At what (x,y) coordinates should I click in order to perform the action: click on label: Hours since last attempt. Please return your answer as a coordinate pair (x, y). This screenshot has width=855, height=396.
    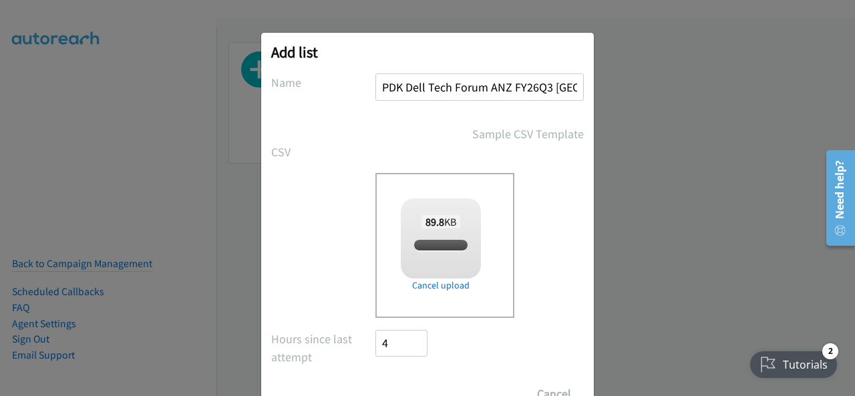
    Looking at the image, I should click on (323, 348).